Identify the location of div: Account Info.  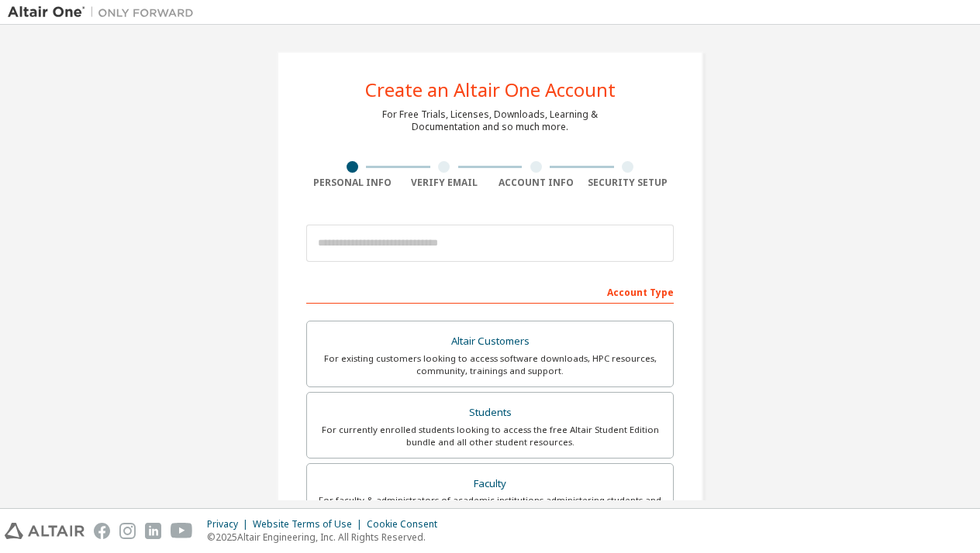
(535, 183).